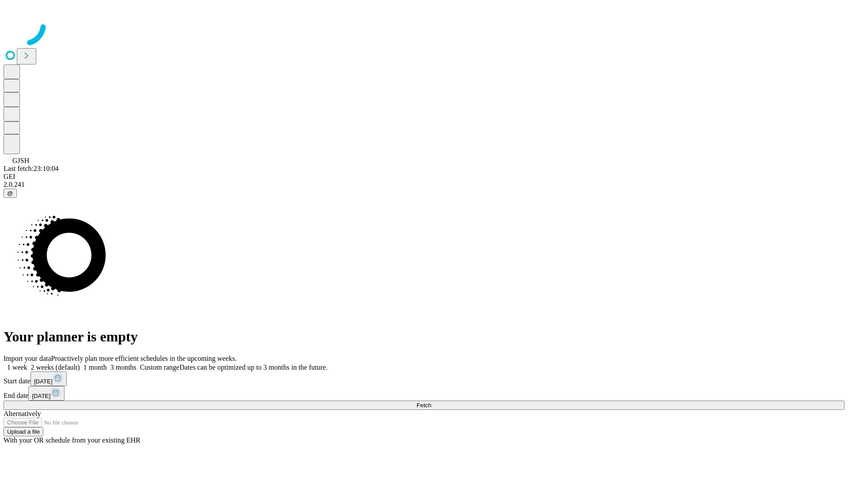 The height and width of the screenshot is (477, 848). Describe the element at coordinates (17, 367) in the screenshot. I see `span: 1 week` at that location.